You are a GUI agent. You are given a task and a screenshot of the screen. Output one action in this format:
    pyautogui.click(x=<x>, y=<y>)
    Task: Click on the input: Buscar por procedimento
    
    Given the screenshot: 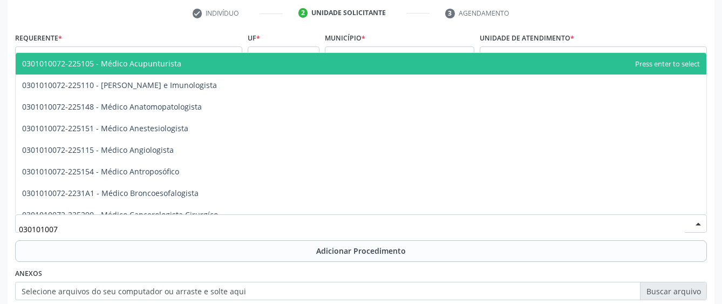 What is the action you would take?
    pyautogui.click(x=352, y=229)
    